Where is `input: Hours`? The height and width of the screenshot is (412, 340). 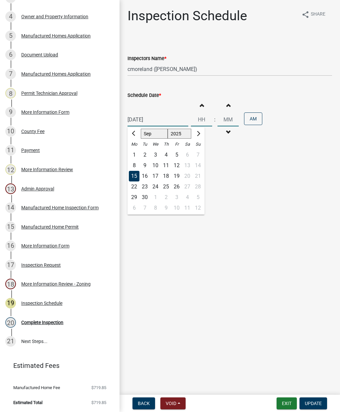 input: Hours is located at coordinates (201, 119).